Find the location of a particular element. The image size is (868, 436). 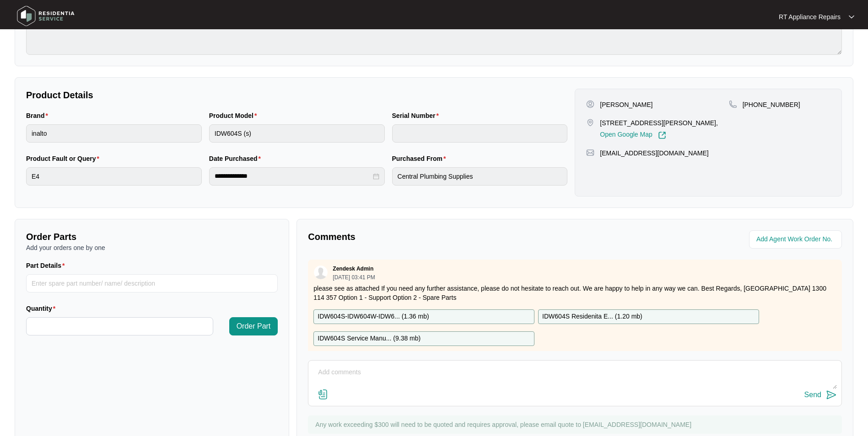

p: IDW604S-IDW604W-IDW6... ( 1.36 mb ) is located at coordinates (373, 317).